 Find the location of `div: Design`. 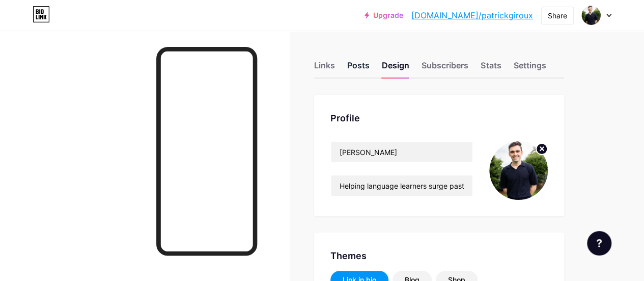

div: Design is located at coordinates (395, 68).